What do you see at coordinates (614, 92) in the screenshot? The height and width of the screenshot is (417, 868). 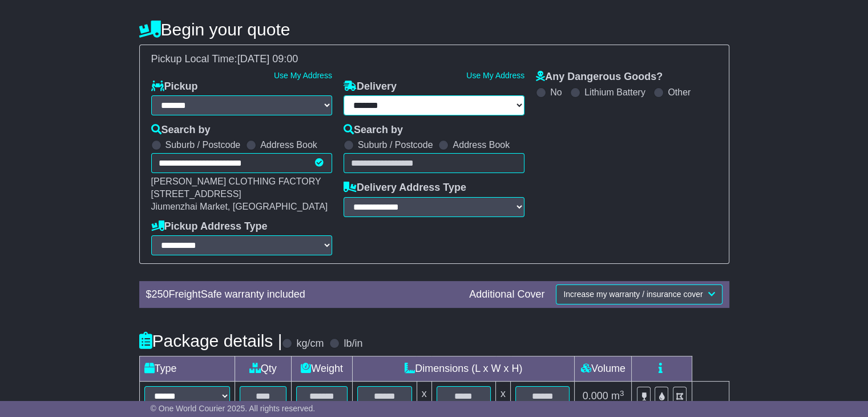 I see `label: Lithium Battery` at bounding box center [614, 92].